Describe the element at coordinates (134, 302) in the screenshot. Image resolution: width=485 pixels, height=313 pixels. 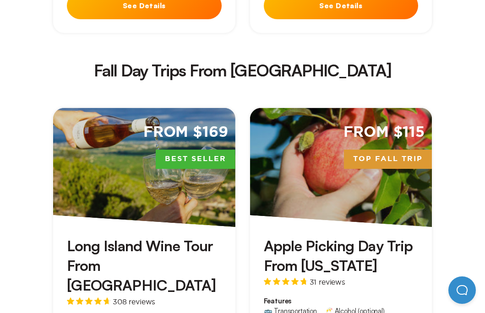
I see `span: 308 reviews` at that location.